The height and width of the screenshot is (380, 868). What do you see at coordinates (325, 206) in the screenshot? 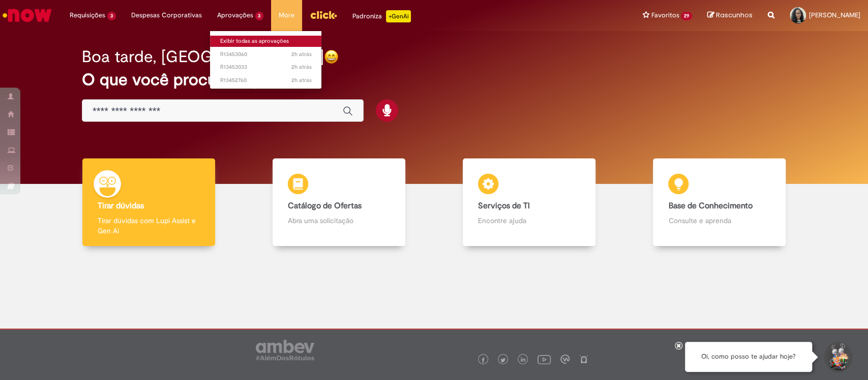
I see `b: Catálogo de Ofertas` at bounding box center [325, 206].